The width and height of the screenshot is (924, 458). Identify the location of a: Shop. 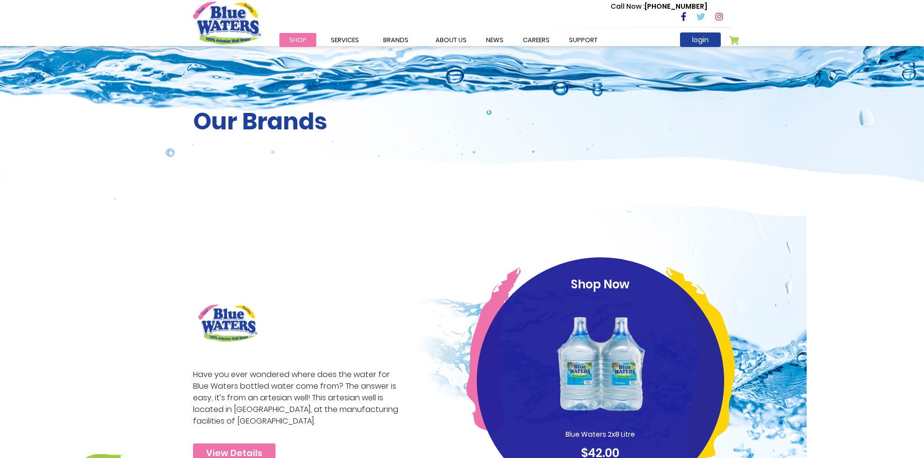
(298, 40).